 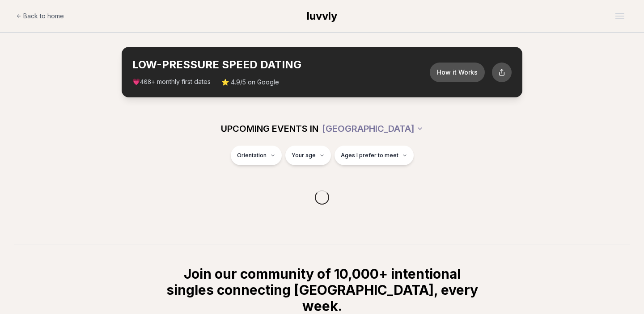 I want to click on span: 💗 + monthly first dates, so click(x=171, y=82).